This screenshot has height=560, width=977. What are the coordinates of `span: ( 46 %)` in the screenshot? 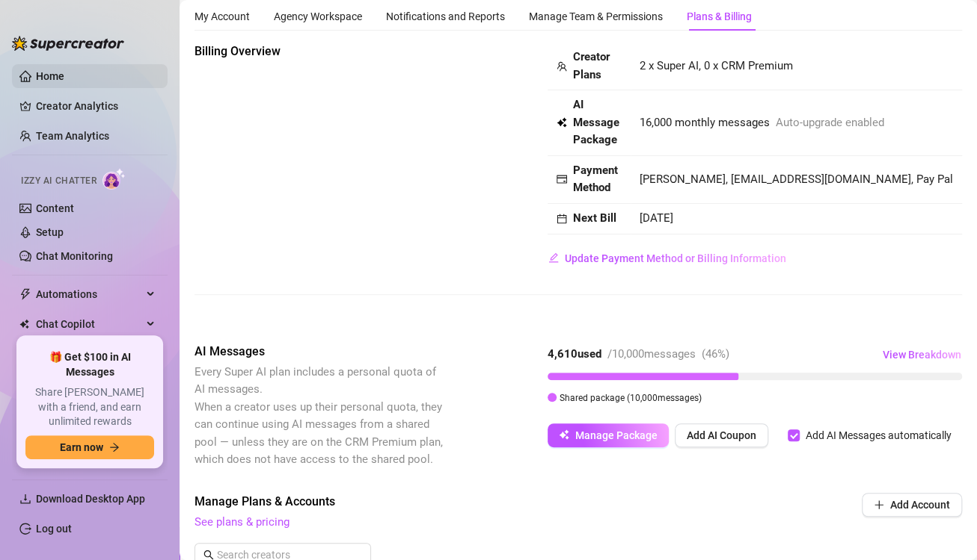 It's located at (714, 354).